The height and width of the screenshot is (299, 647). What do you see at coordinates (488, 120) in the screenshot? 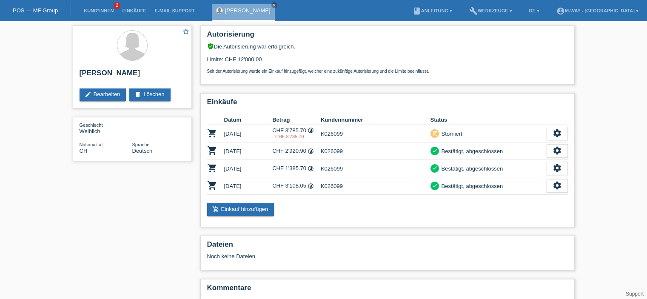
I see `th: Status` at bounding box center [488, 120].